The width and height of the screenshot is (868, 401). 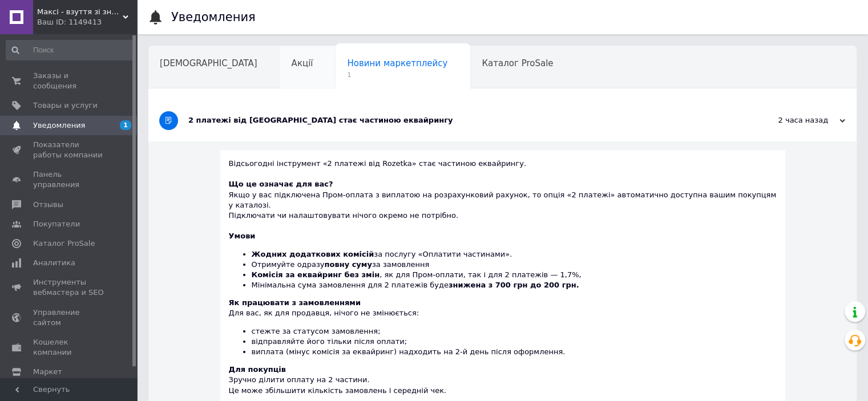 What do you see at coordinates (69, 347) in the screenshot?
I see `span: Кошелек компании` at bounding box center [69, 347].